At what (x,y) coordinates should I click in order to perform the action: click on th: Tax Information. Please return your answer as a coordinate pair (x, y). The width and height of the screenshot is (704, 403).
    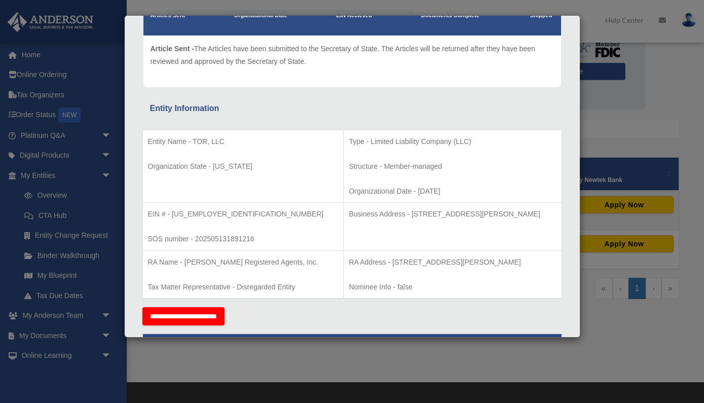
    Looking at the image, I should click on (352, 346).